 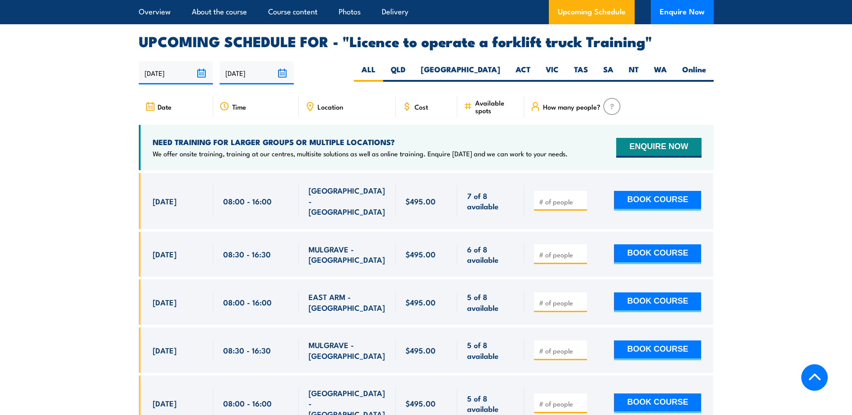 I want to click on label: SA, so click(x=608, y=73).